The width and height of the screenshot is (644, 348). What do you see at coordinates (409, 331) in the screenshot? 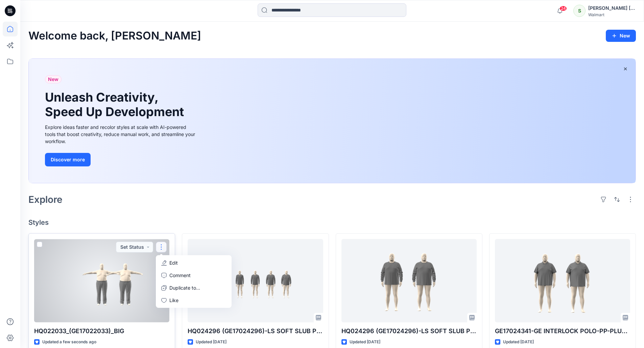
I see `p: HQ024296 (GE17024296)-LS SOFT SLUB POCKET CREW-PLUS` at bounding box center [409, 331].